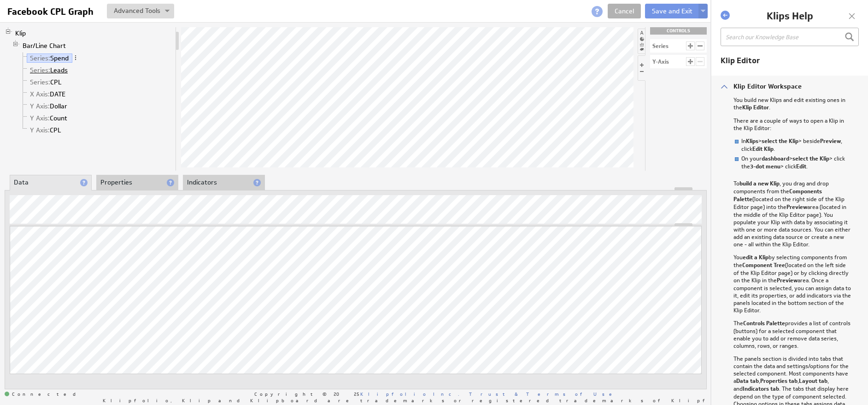 The height and width of the screenshot is (405, 868). What do you see at coordinates (137, 183) in the screenshot?
I see `li: Properties` at bounding box center [137, 183].